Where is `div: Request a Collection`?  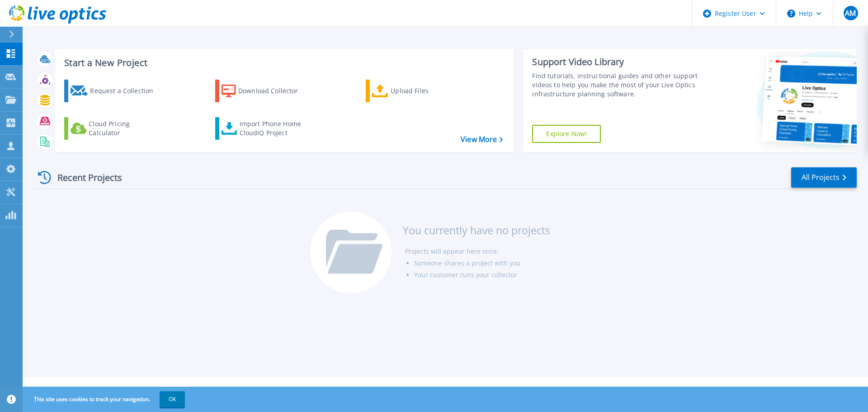
div: Request a Collection is located at coordinates (126, 91).